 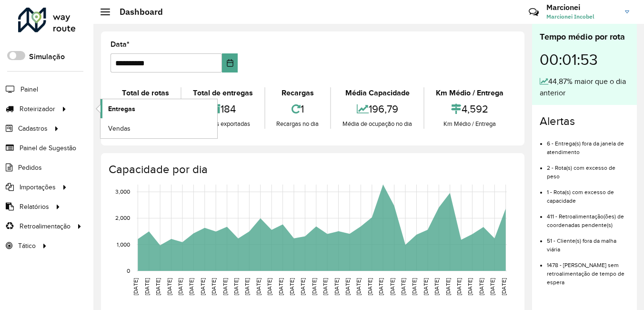 I want to click on li: 6 - Entrega(s) fora da janela de atendimento, so click(x=588, y=144).